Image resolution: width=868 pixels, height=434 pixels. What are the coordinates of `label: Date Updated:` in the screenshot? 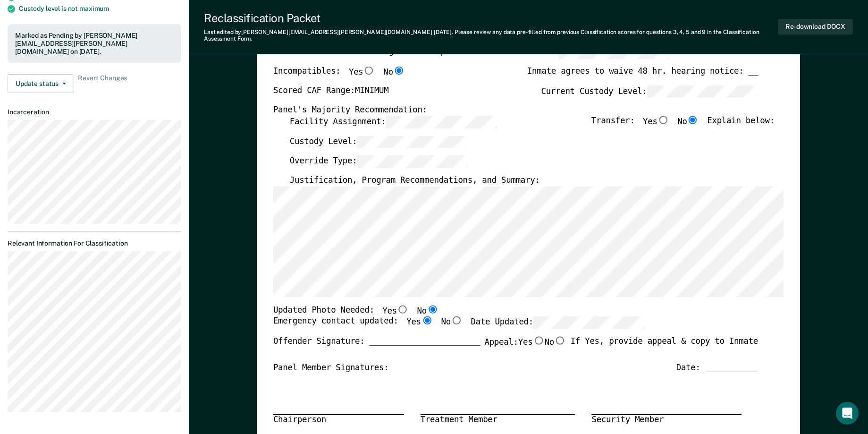 It's located at (557, 322).